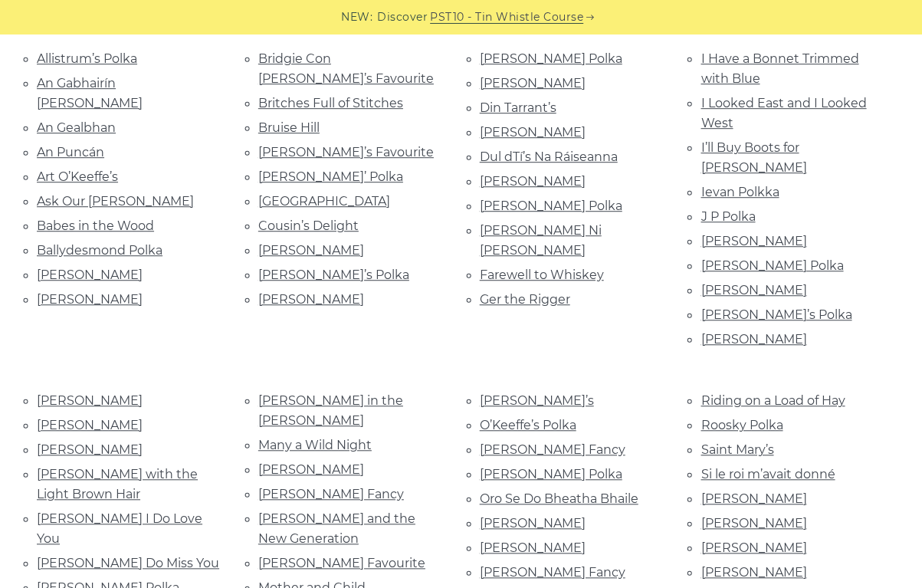 The width and height of the screenshot is (922, 588). What do you see at coordinates (741, 424) in the screenshot?
I see `a: Roosky Polka` at bounding box center [741, 424].